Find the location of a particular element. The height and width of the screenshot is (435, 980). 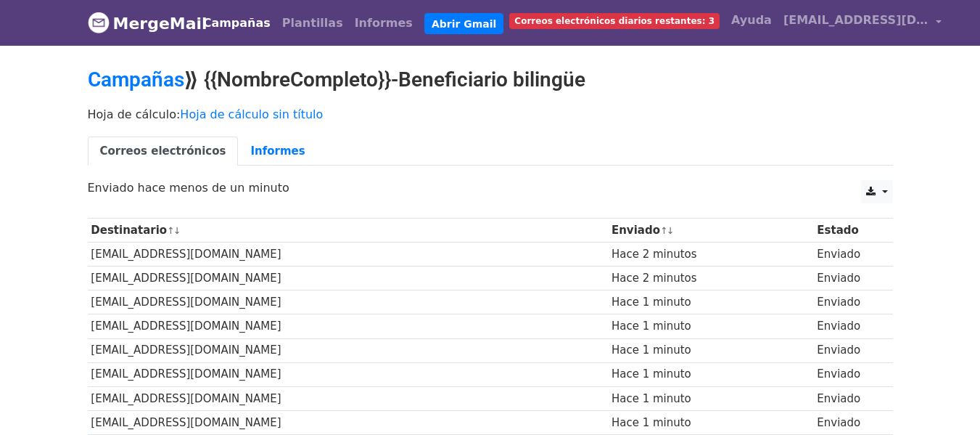

a: Ayuda is located at coordinates (752, 21).